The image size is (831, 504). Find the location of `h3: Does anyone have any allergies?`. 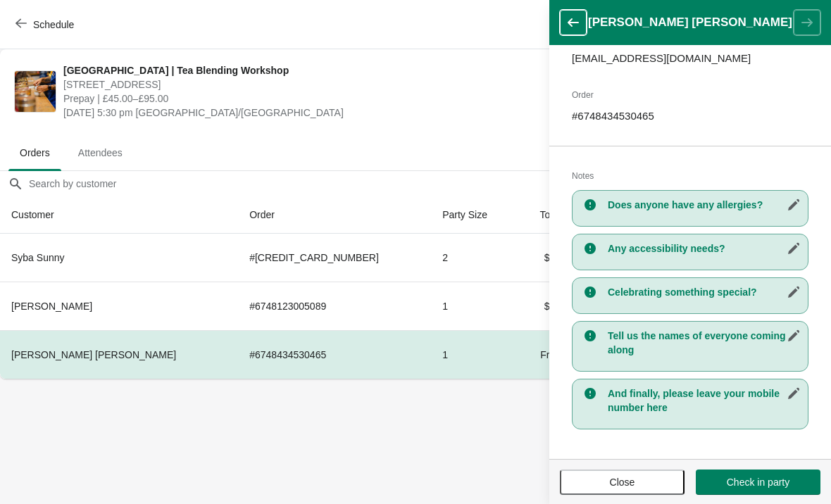

h3: Does anyone have any allergies? is located at coordinates (704, 205).